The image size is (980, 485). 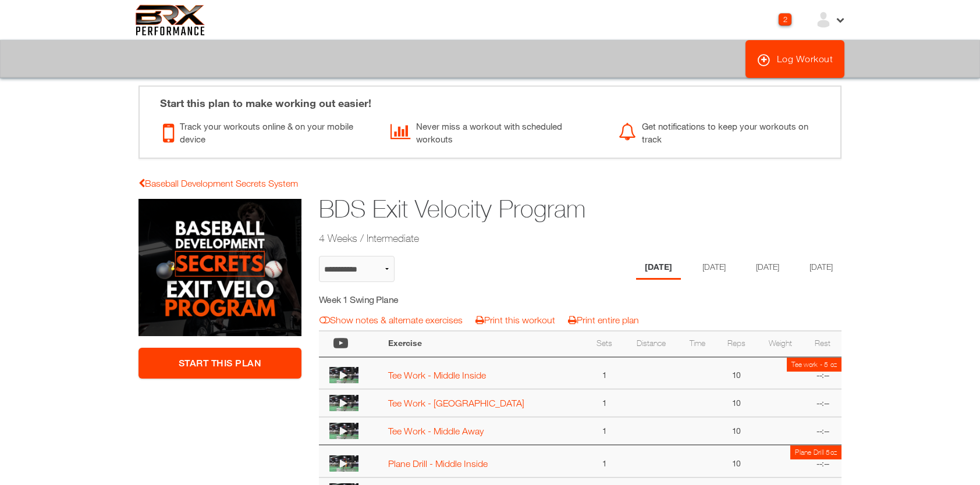 What do you see at coordinates (823, 19) in the screenshot?
I see `img: ex-default-user.svg` at bounding box center [823, 19].